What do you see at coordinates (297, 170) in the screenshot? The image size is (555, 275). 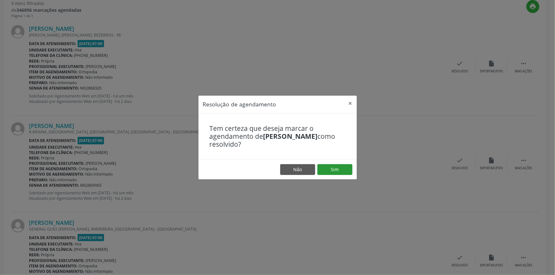 I see `button: Não` at bounding box center [297, 170].